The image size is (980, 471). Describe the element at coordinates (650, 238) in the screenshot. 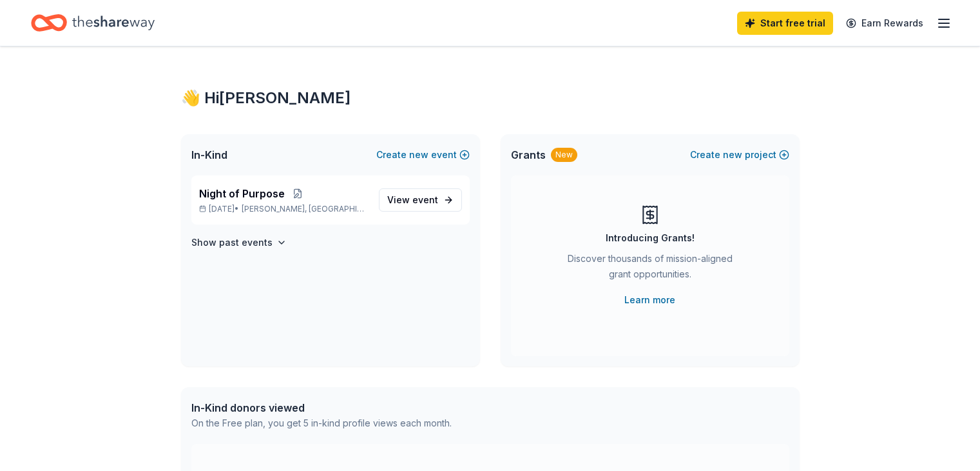

I see `div: Introducing Grants!` at that location.